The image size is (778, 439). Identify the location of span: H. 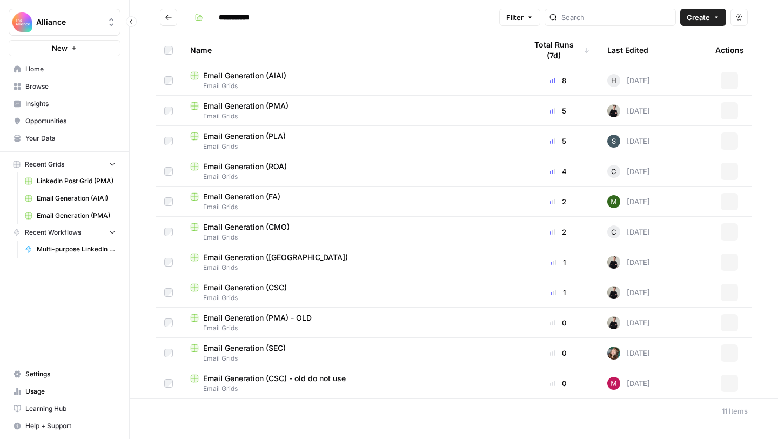
(614, 81).